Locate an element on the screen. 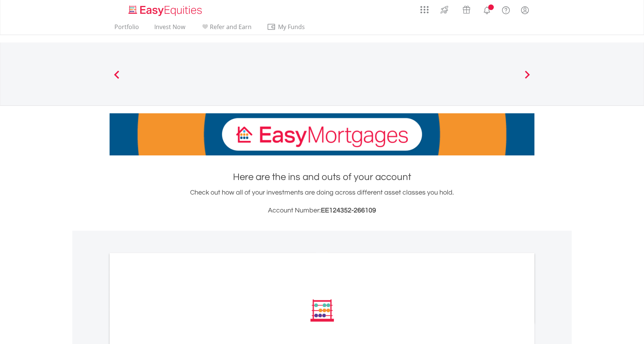  a: AppsGrid is located at coordinates (424, 8).